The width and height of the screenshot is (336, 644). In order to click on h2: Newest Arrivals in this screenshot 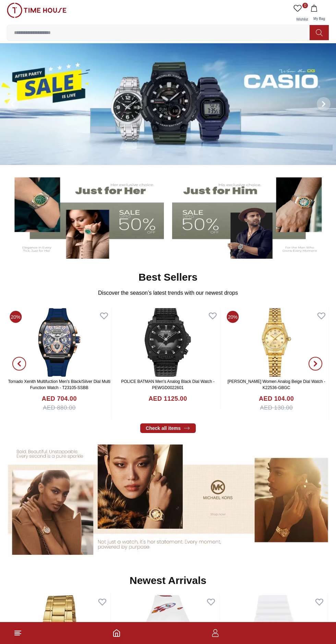, I will do `click(168, 581)`.